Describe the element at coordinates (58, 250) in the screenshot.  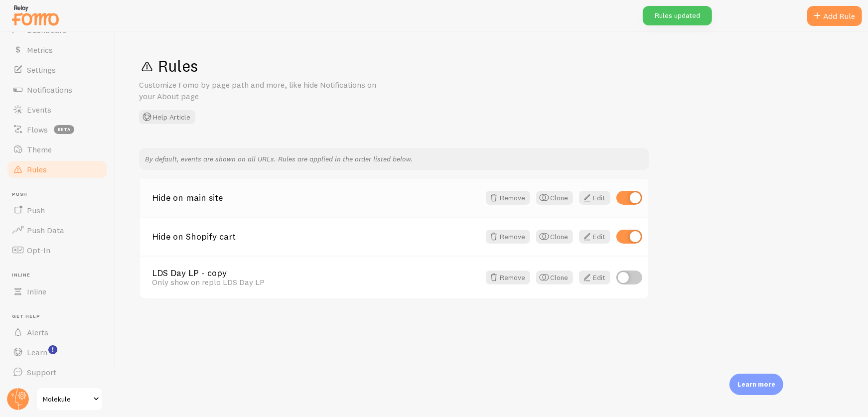
I see `a: Opt-In` at that location.